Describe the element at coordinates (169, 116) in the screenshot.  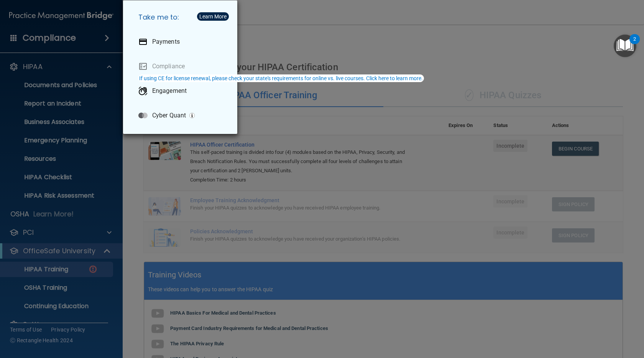
I see `p: Cyber Quant` at that location.